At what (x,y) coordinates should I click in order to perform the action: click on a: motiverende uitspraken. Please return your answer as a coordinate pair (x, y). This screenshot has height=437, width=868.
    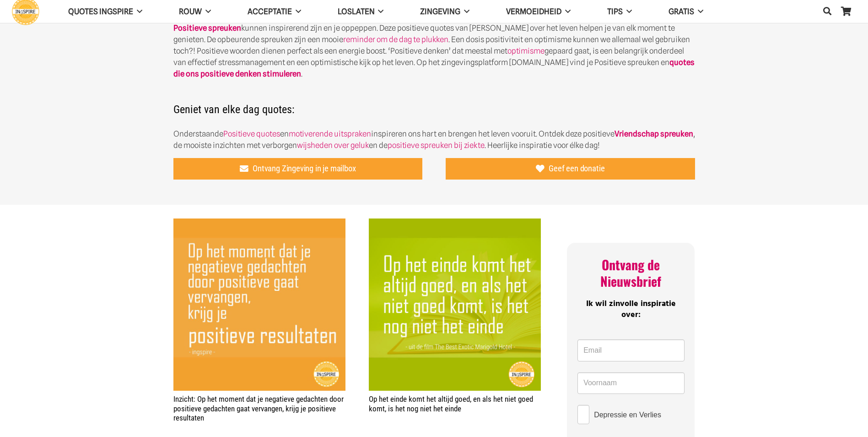
    Looking at the image, I should click on (330, 134).